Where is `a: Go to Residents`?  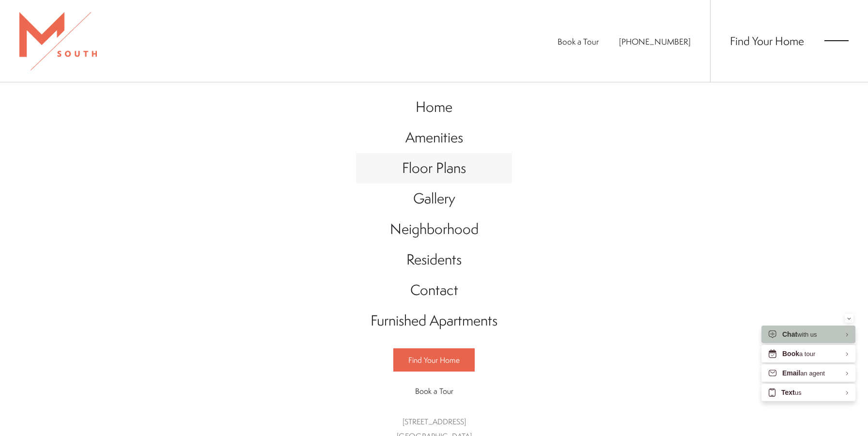 a: Go to Residents is located at coordinates (434, 260).